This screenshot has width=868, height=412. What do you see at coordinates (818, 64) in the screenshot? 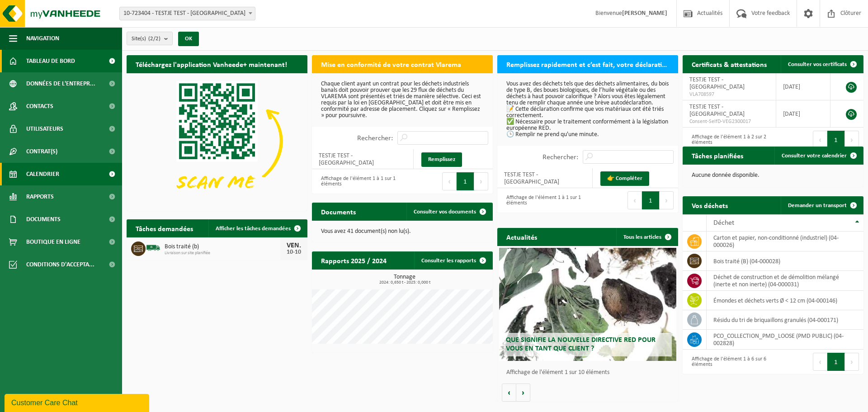
I see `span: Consulter vos certificats` at bounding box center [818, 64].